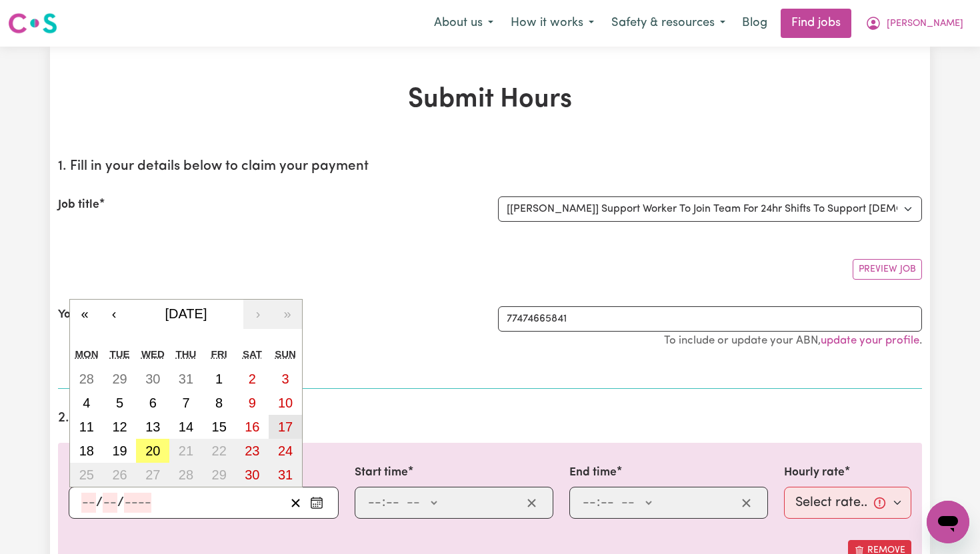 The width and height of the screenshot is (980, 554). I want to click on button: 3 August 2025, so click(285, 380).